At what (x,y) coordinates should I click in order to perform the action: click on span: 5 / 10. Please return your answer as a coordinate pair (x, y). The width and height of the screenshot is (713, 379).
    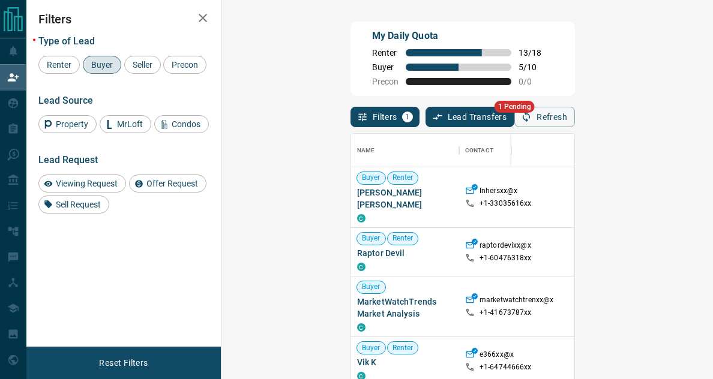
    Looking at the image, I should click on (531, 67).